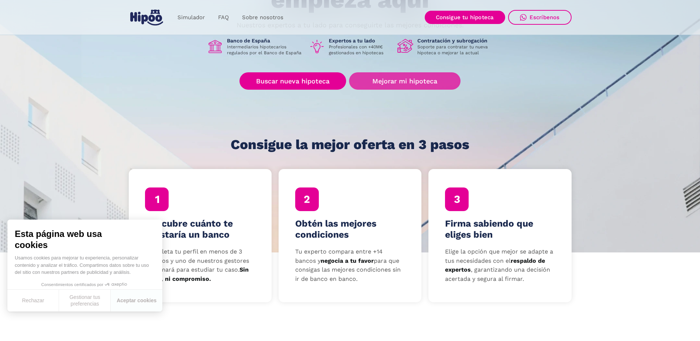 Image resolution: width=700 pixels, height=341 pixels. What do you see at coordinates (500, 265) in the screenshot?
I see `p: Elige la opción que mejor se adapte a tus necesidades con el , garantizando una decisión acertada...` at bounding box center [500, 265].